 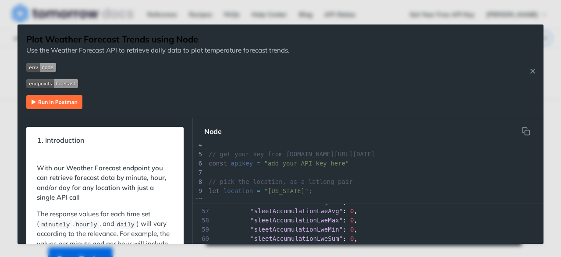 I want to click on div: 10, so click(x=198, y=200).